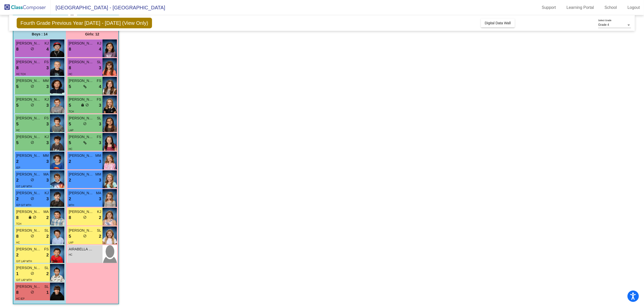 This screenshot has height=307, width=644. What do you see at coordinates (100, 49) in the screenshot?
I see `span: 4` at bounding box center [100, 49].